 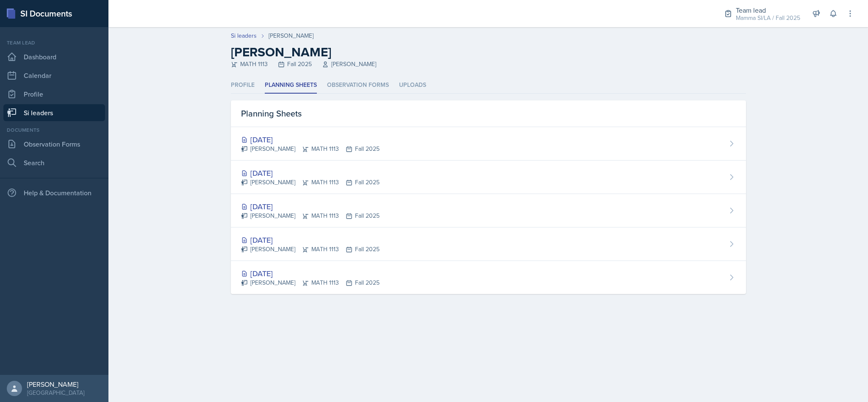 What do you see at coordinates (54, 163) in the screenshot?
I see `a: Search` at bounding box center [54, 163].